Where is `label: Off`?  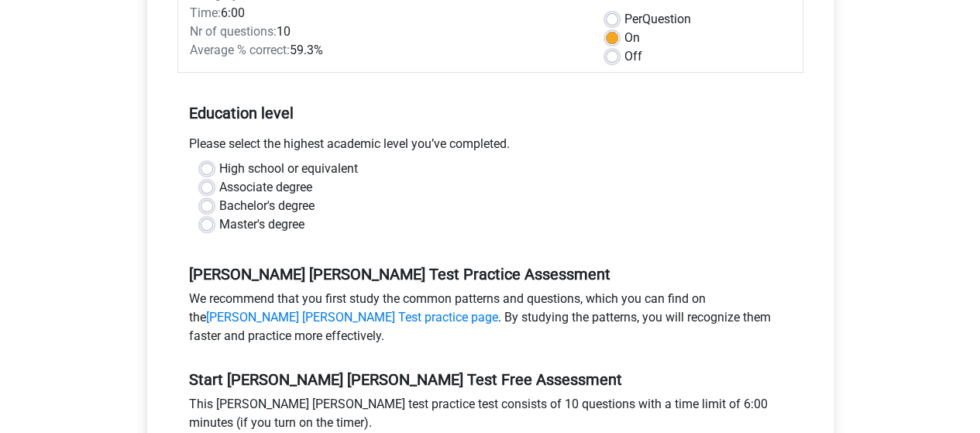 label: Off is located at coordinates (633, 57).